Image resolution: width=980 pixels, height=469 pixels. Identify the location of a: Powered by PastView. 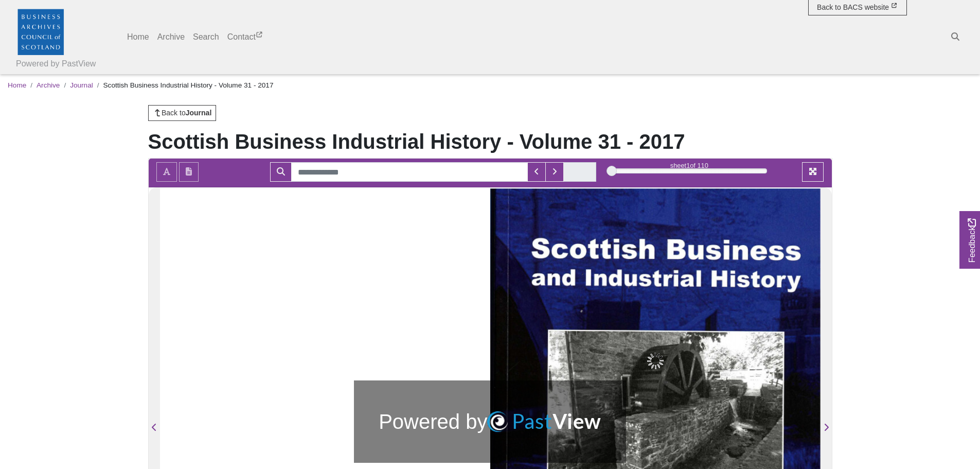
(55, 64).